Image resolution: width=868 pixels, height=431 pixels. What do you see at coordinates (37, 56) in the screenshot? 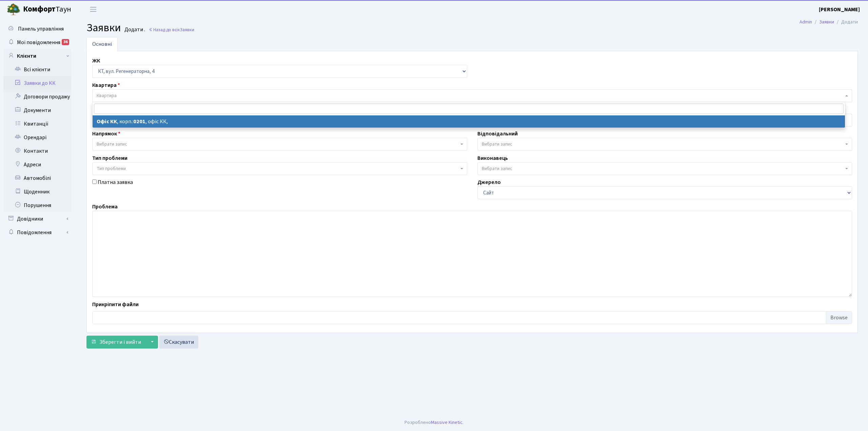
I see `a: Клієнти` at bounding box center [37, 56].